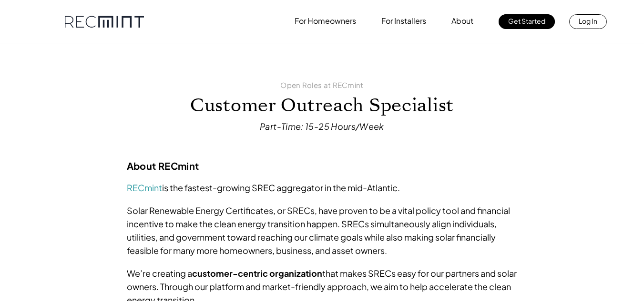  Describe the element at coordinates (527, 22) in the screenshot. I see `a: Get Started` at that location.